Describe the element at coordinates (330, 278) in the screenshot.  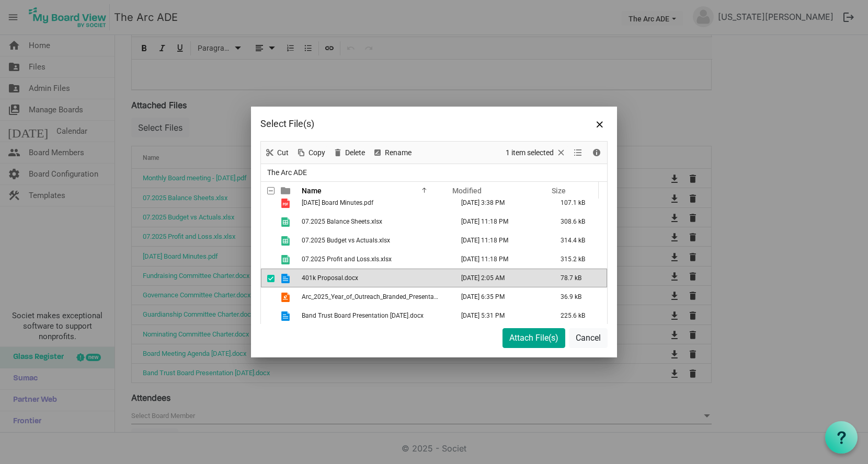
I see `span: 401k Proposal.docx` at that location.